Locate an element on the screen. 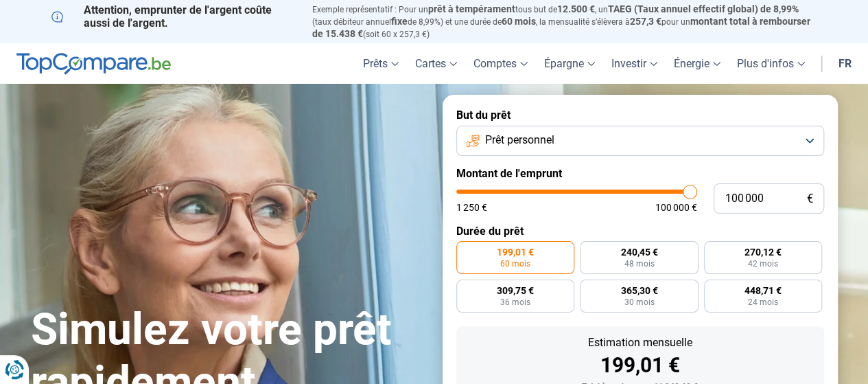  a: fr is located at coordinates (845, 63).